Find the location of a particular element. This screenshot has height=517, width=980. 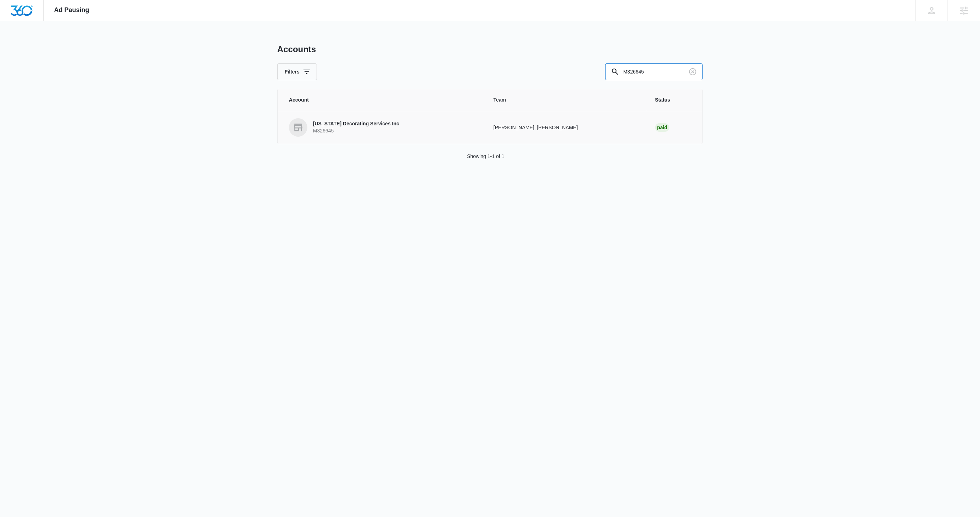

span: Ad Pausing is located at coordinates (72, 10).